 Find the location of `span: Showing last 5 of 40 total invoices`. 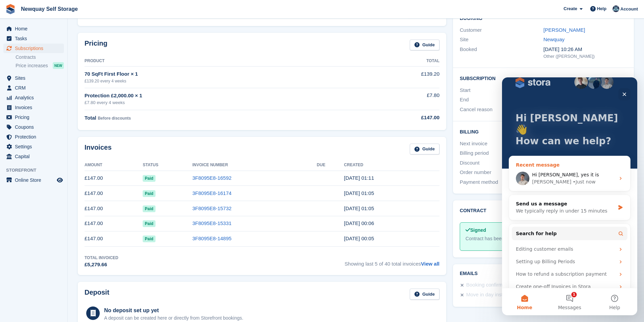

span: Showing last 5 of 40 total invoices is located at coordinates (392, 262).